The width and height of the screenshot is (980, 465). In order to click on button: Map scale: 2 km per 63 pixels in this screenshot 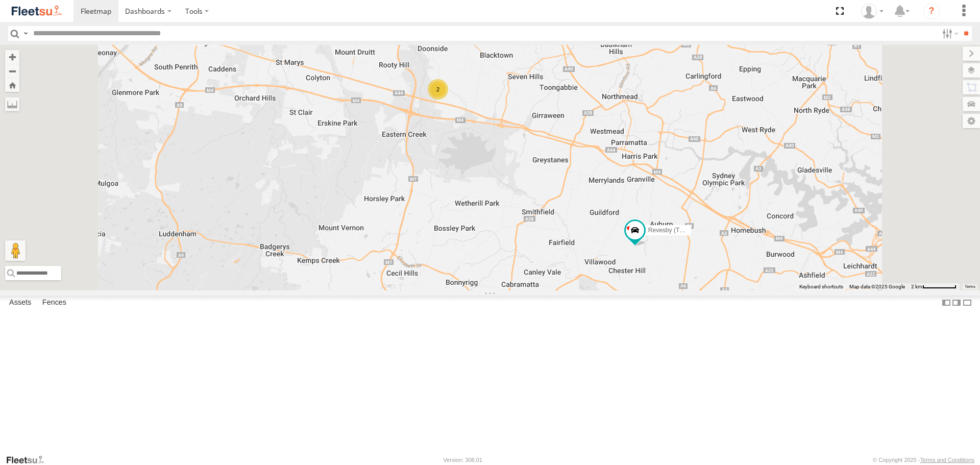, I will do `click(933, 287)`.